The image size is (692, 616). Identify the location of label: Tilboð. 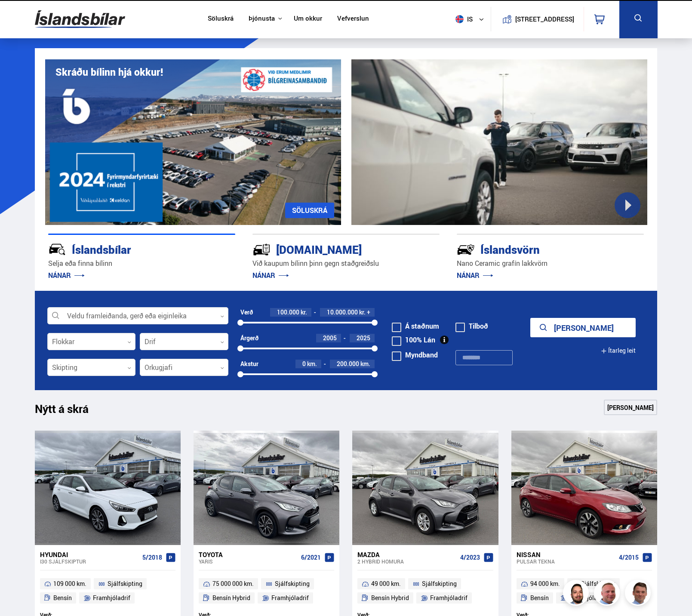
(472, 326).